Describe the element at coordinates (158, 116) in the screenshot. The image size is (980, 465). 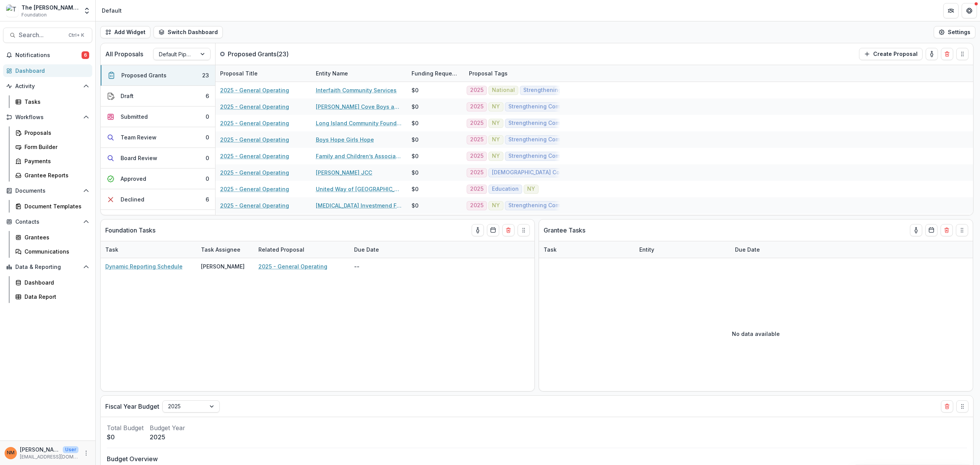
I see `button: Submitted0` at that location.